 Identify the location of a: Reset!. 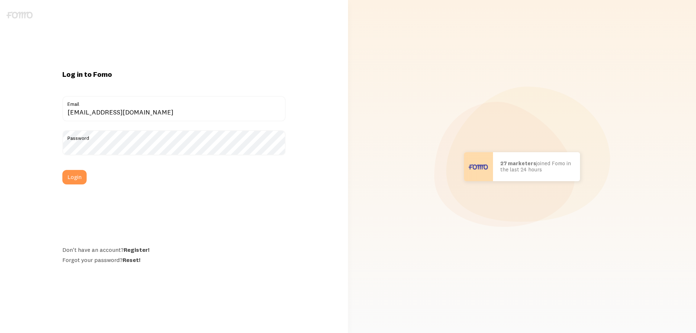
(131, 260).